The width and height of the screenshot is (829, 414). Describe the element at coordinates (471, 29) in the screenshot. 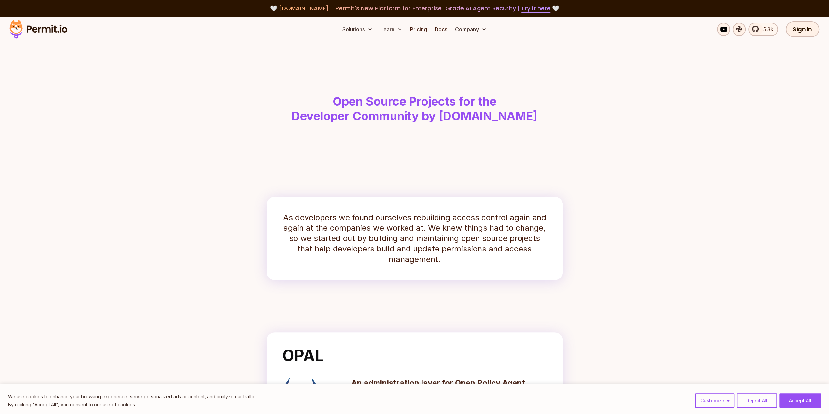

I see `button: Company` at that location.